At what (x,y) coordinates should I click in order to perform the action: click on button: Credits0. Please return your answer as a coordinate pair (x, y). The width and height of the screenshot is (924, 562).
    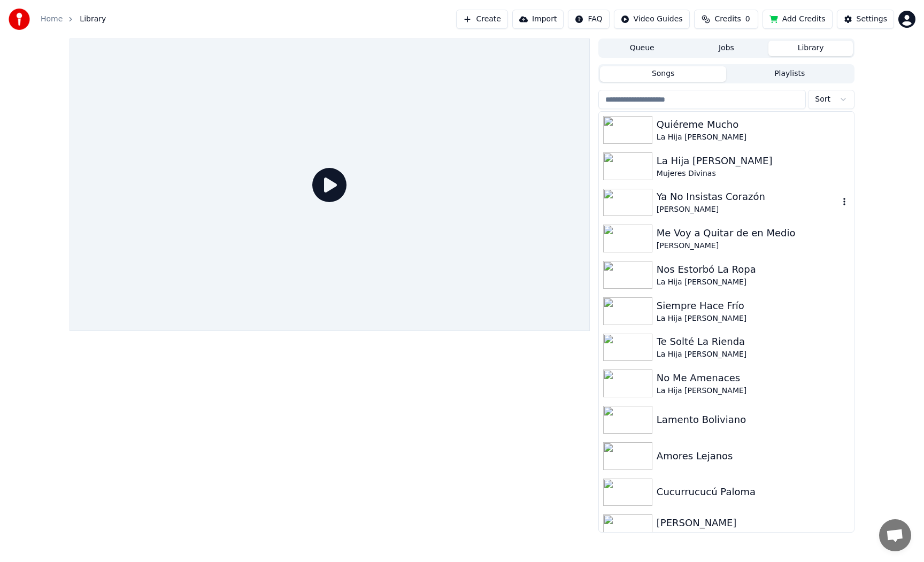
    Looking at the image, I should click on (726, 19).